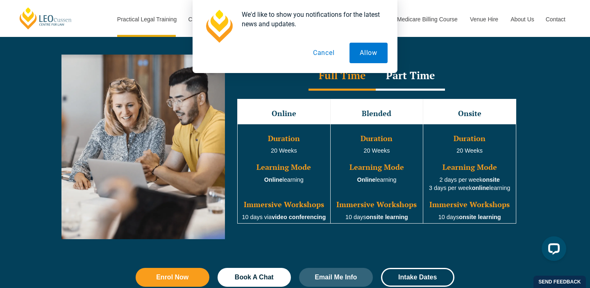 This screenshot has height=288, width=590. Describe the element at coordinates (376, 173) in the screenshot. I see `td: 20 Weeks learning 10 days` at that location.